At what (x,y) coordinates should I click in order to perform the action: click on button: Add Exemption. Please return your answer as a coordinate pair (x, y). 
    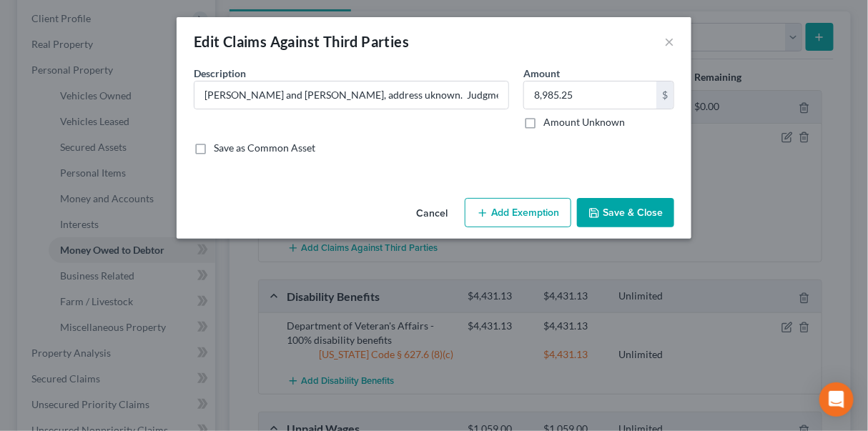
    Looking at the image, I should click on (518, 213).